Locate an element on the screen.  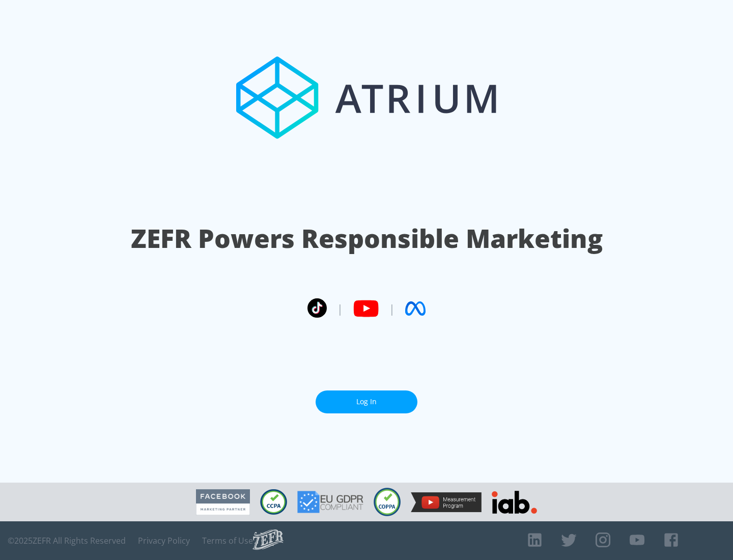
img: Facebook Marketing Partner is located at coordinates (223, 502).